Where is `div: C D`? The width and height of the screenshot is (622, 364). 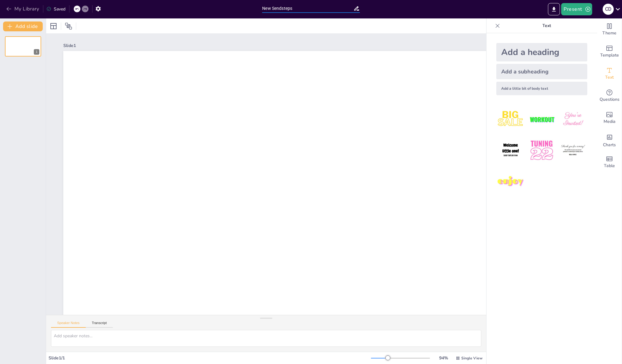 div: C D is located at coordinates (608, 9).